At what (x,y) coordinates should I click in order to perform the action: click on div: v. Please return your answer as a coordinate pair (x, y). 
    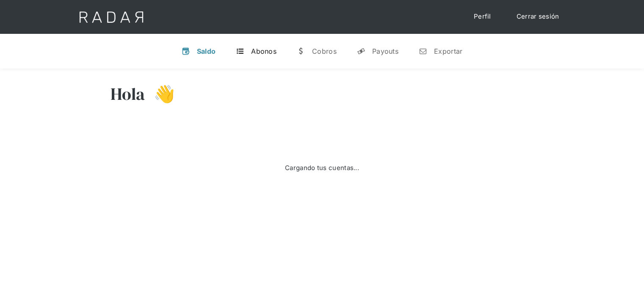
    Looking at the image, I should click on (186, 51).